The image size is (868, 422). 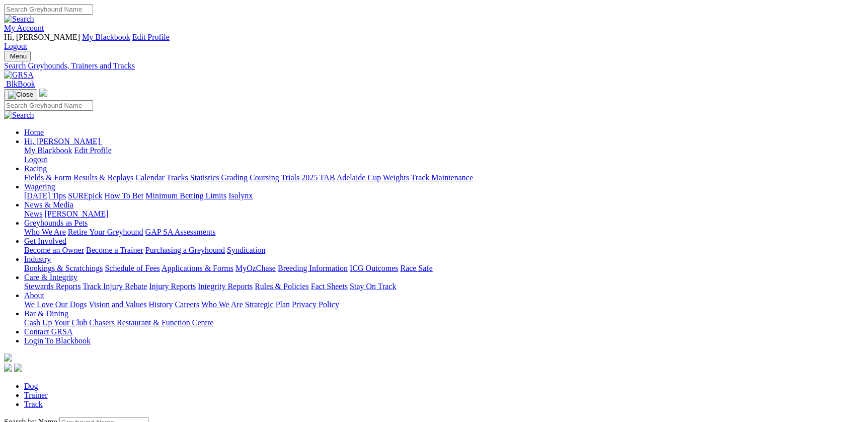 I want to click on a: Industry, so click(x=37, y=259).